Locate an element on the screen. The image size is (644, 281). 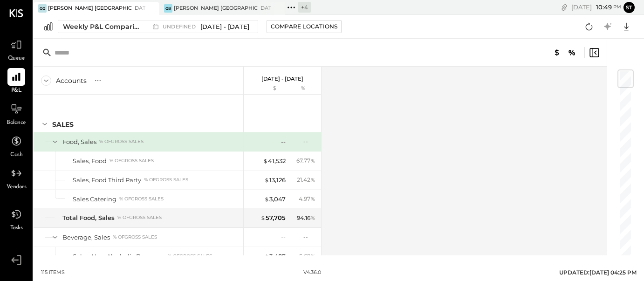
div: copy link is located at coordinates (564, 7).